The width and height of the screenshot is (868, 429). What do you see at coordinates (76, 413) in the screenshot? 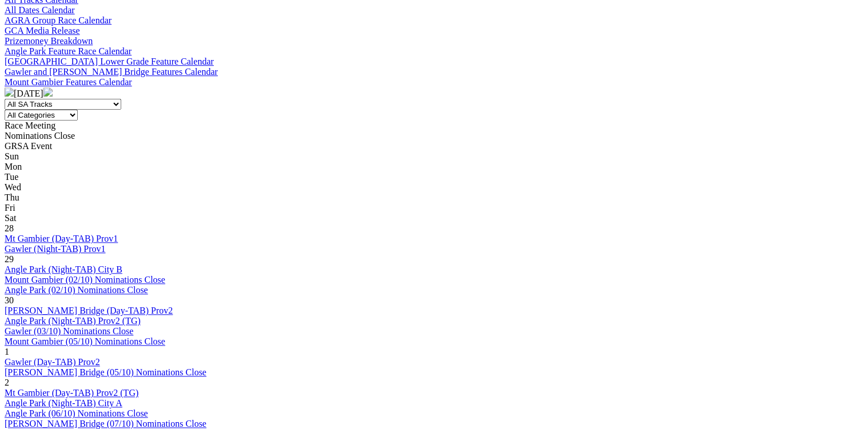
I see `a: Angle Park (06/10) Nominations Close` at bounding box center [76, 413].